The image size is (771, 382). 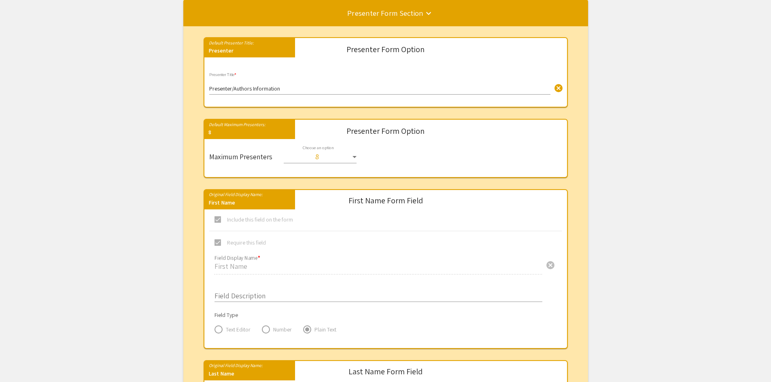 What do you see at coordinates (324, 330) in the screenshot?
I see `span: Plain Text` at bounding box center [324, 330].